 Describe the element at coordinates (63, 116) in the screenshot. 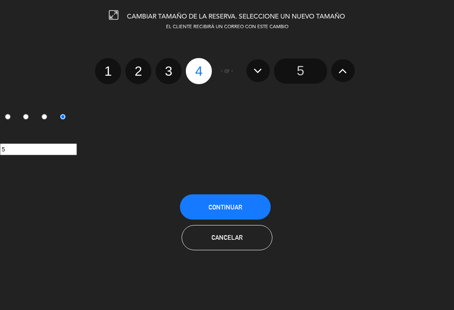

I see `input: 4` at that location.